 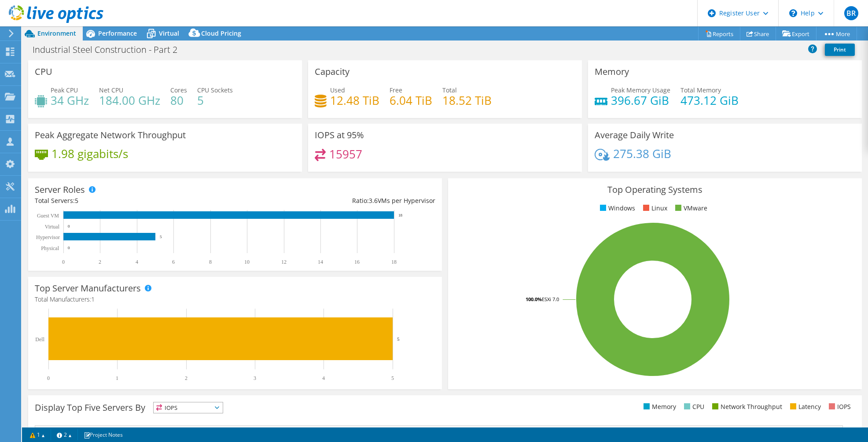 What do you see at coordinates (215, 90) in the screenshot?
I see `span: CPU Sockets` at bounding box center [215, 90].